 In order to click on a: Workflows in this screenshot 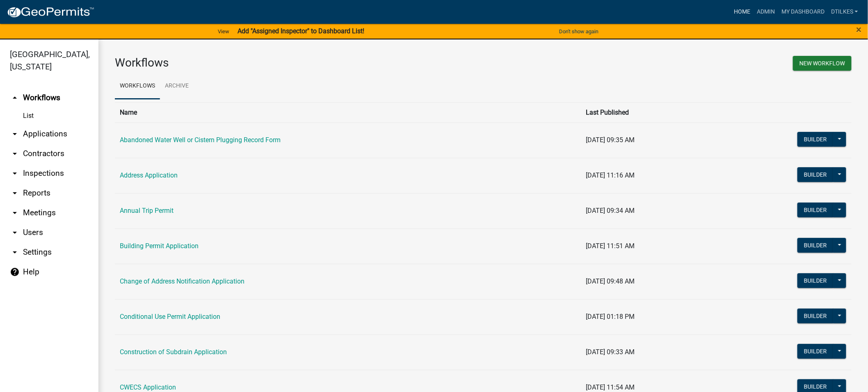, I will do `click(137, 86)`.